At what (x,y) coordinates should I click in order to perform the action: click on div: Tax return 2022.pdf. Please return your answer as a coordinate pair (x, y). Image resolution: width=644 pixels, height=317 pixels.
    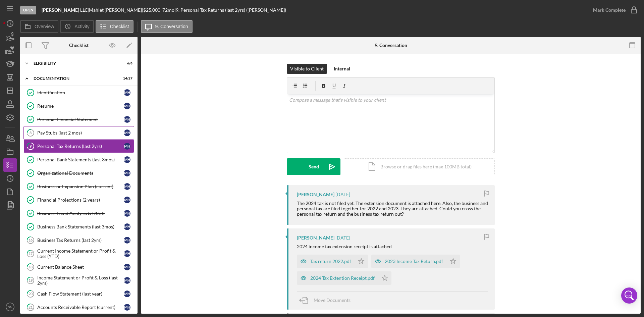
    Looking at the image, I should click on (331, 261).